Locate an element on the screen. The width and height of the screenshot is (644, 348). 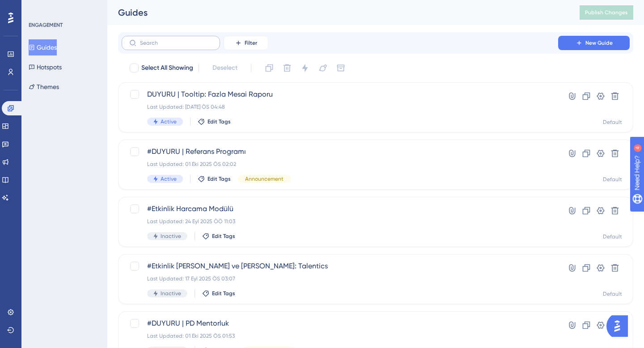
span: #Etkinlik Harcama Modülü is located at coordinates (340, 209).